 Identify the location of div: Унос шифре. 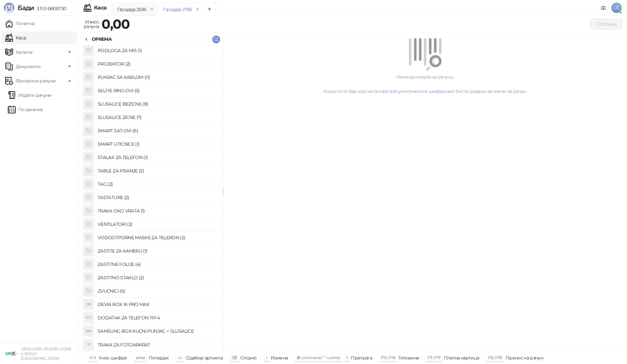
(113, 358).